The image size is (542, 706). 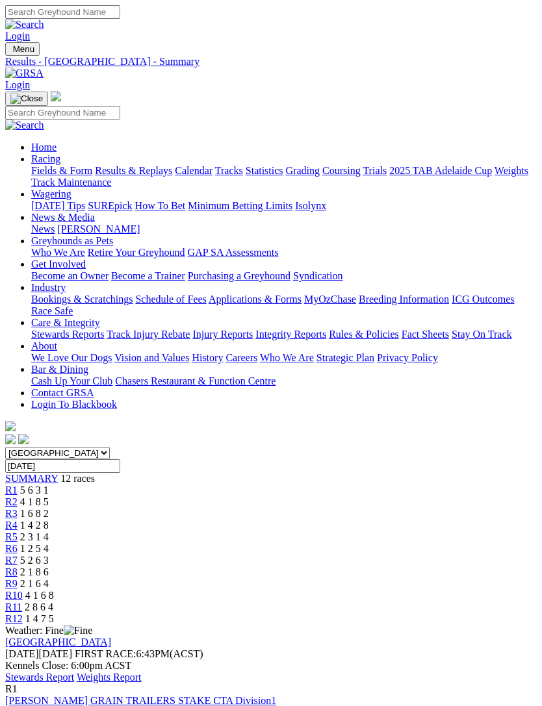 I want to click on a: R5, so click(x=11, y=536).